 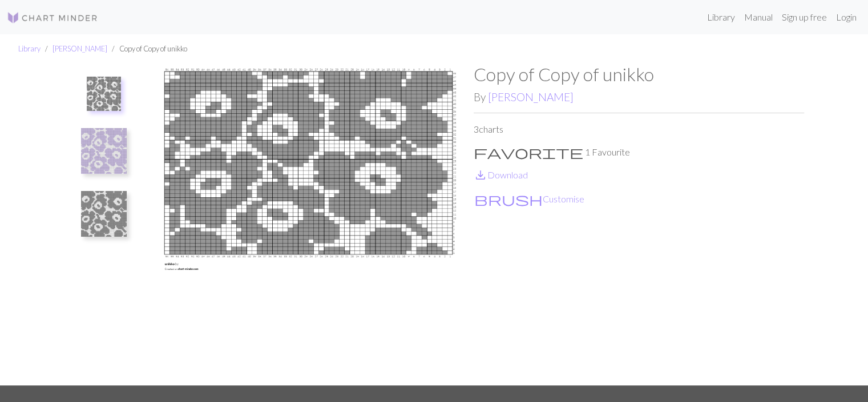 What do you see at coordinates (481, 175) in the screenshot?
I see `i: Download` at bounding box center [481, 175].